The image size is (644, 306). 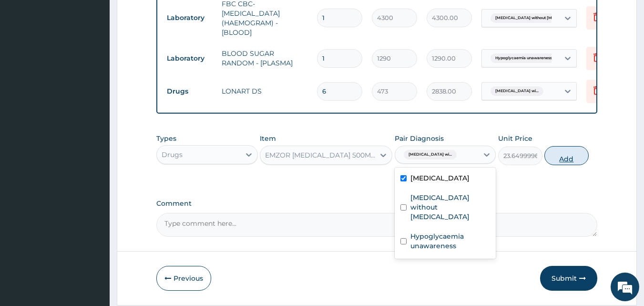 I want to click on label: Types, so click(x=167, y=139).